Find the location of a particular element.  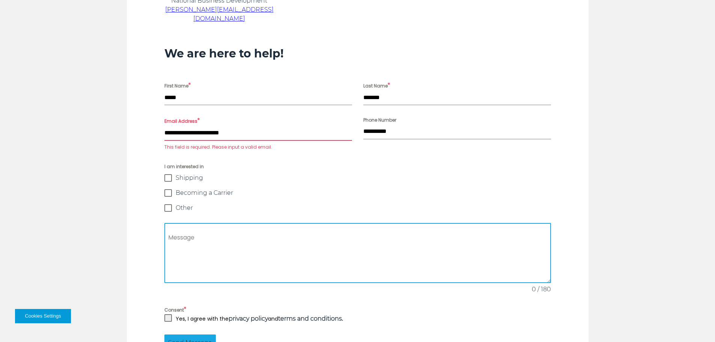

h3: We are here to help! is located at coordinates (358, 54).